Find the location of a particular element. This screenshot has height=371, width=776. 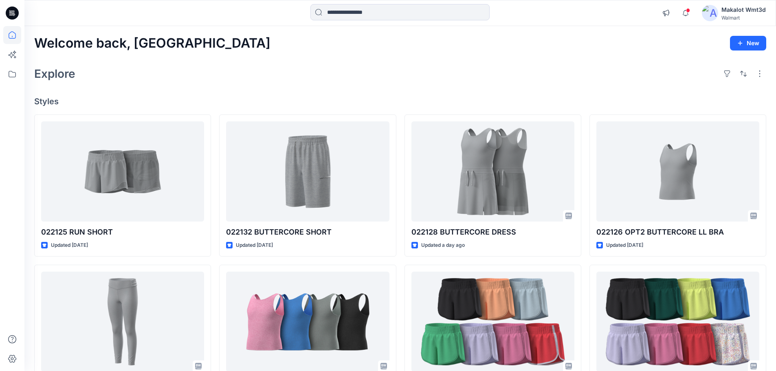

p: 022132 BUTTERCORE SHORT is located at coordinates (308, 232).